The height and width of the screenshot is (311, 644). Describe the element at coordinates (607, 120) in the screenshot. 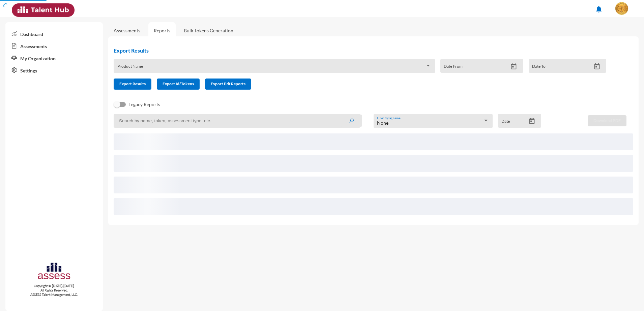

I see `button: Download PDF` at that location.